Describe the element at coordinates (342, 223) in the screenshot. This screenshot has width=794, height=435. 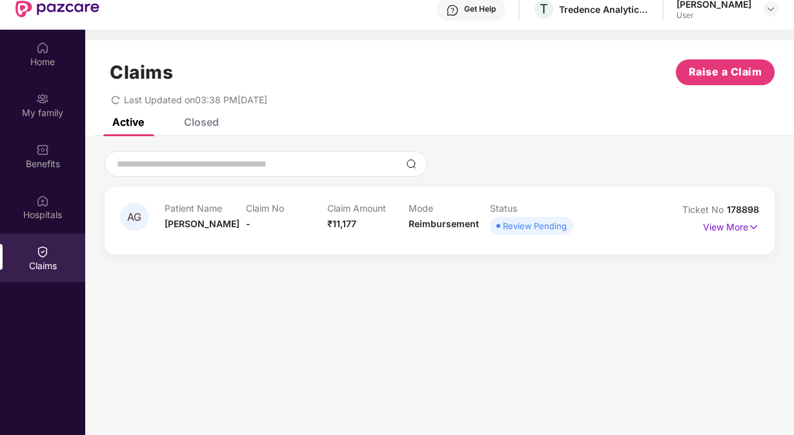
I see `span: ₹11,177` at that location.